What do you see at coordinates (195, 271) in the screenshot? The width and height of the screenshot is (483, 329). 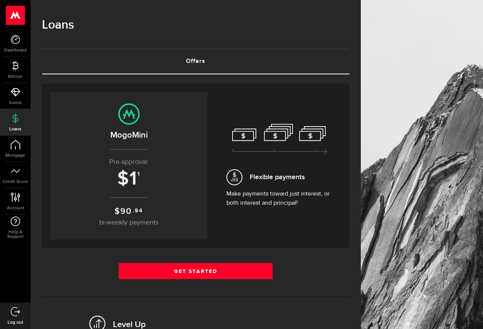 I see `a: Get Started` at bounding box center [195, 271].